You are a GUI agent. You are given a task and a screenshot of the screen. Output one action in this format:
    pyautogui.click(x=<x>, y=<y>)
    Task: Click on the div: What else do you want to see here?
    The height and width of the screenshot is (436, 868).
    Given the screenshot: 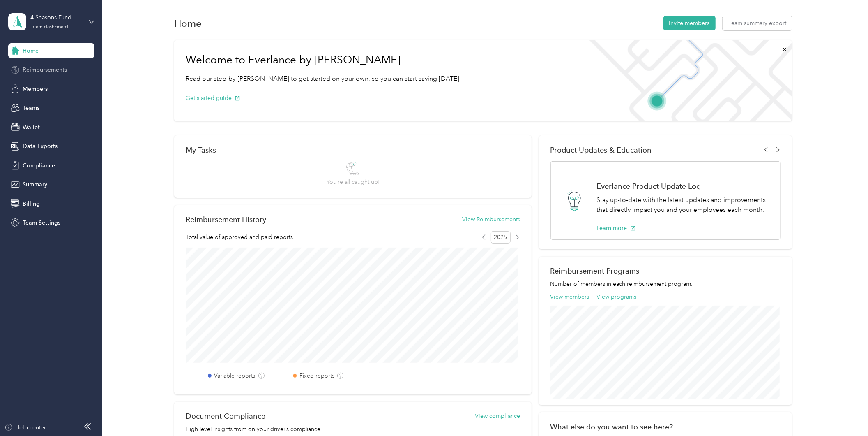 What is the action you would take?
    pyautogui.click(x=666, y=427)
    